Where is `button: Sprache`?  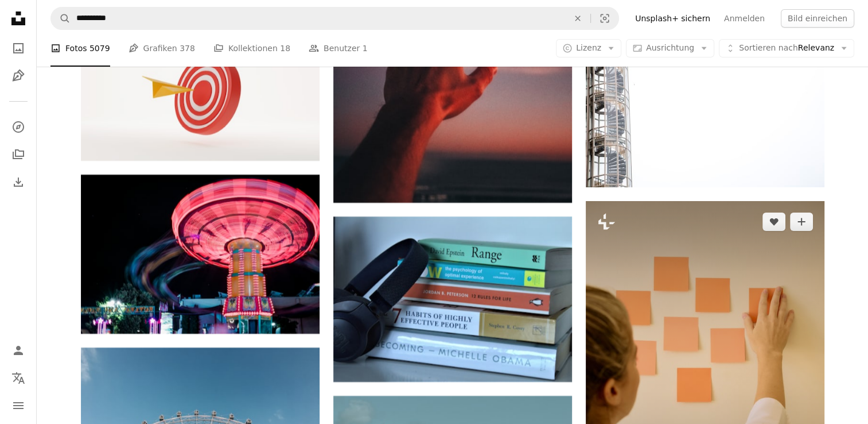
button: Sprache is located at coordinates (18, 378).